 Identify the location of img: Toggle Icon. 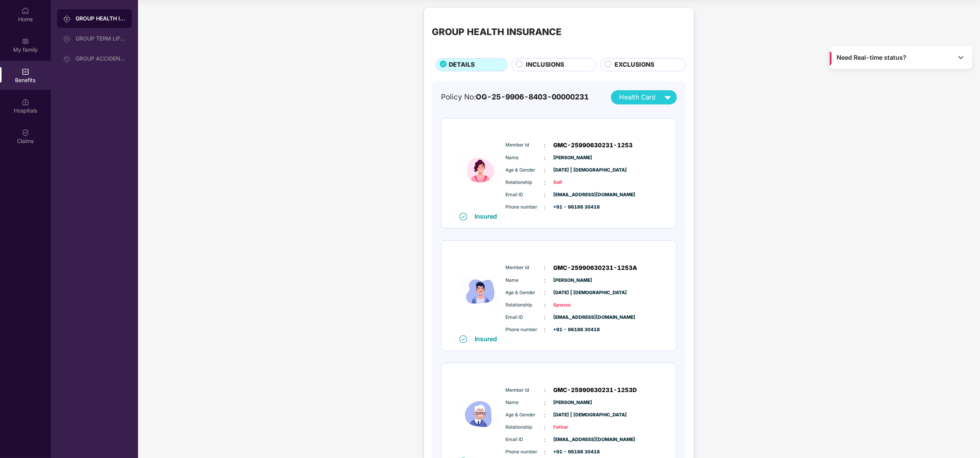
(961, 58).